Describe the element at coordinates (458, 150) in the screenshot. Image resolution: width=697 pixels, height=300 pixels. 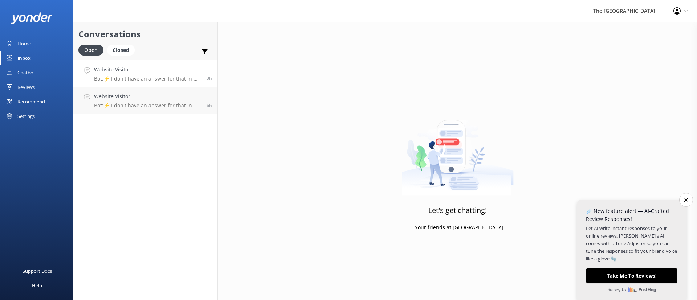
I see `img: artwork of a man stealing a conversation from at giant smartphone` at that location.